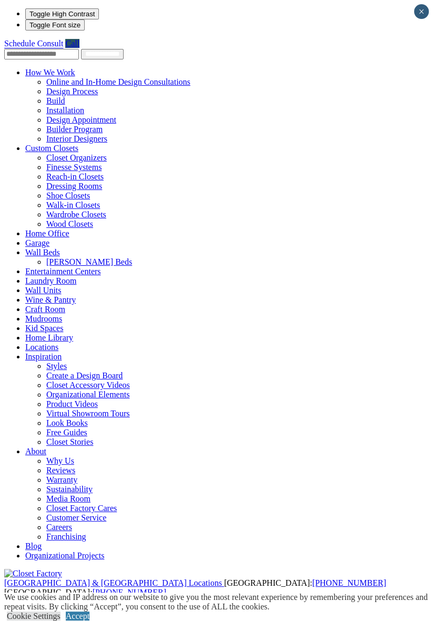  What do you see at coordinates (73, 205) in the screenshot?
I see `a: Walk-in Closets` at bounding box center [73, 205].